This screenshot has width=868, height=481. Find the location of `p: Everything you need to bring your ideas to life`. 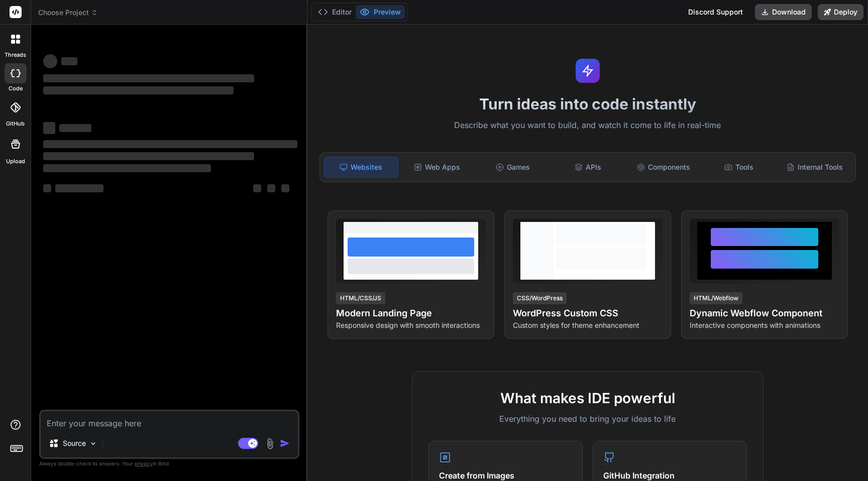

p: Everything you need to bring your ideas to life is located at coordinates (588, 419).